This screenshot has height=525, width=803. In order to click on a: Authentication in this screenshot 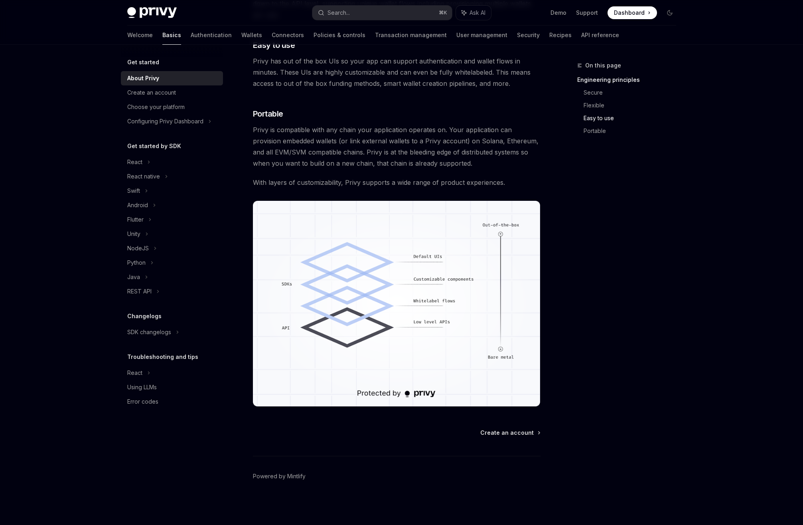, I will do `click(211, 35)`.